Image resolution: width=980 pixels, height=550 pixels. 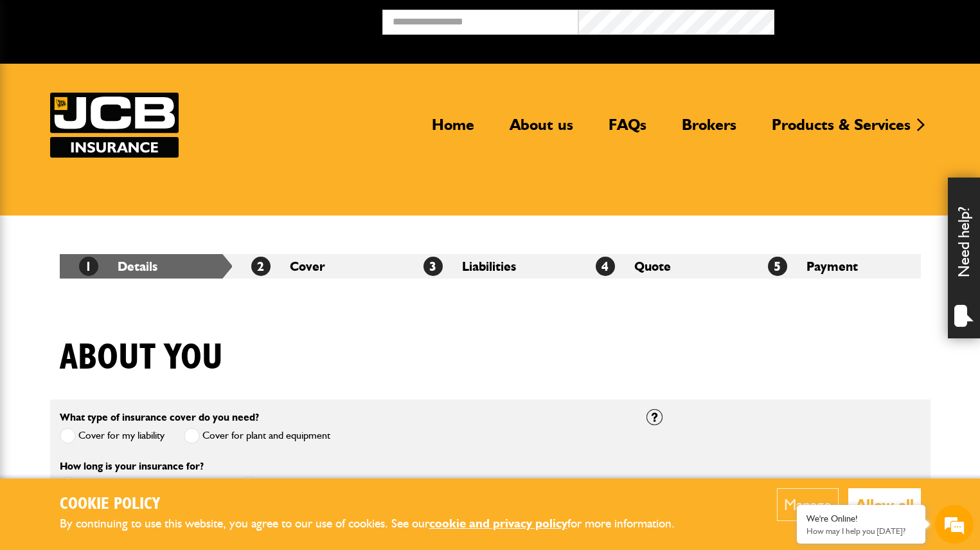 What do you see at coordinates (378, 504) in the screenshot?
I see `h2: Cookie Policy` at bounding box center [378, 504].